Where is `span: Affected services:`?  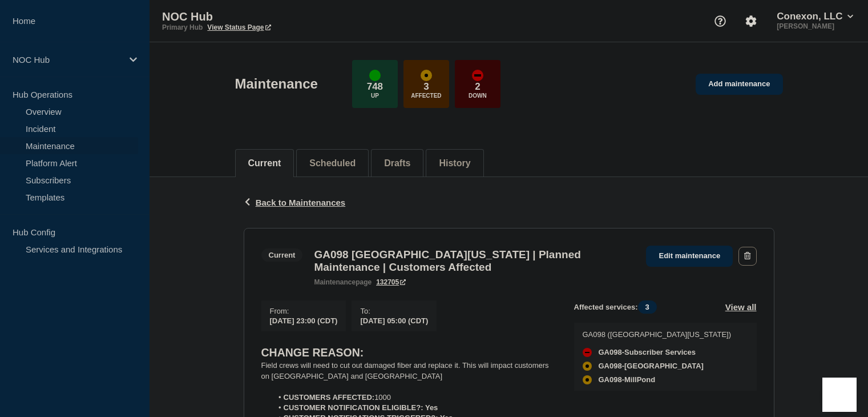
span: Affected services: is located at coordinates (618, 306).